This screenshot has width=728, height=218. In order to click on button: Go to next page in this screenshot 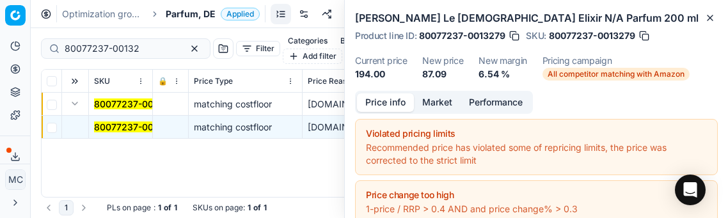, I will do `click(84, 208)`.